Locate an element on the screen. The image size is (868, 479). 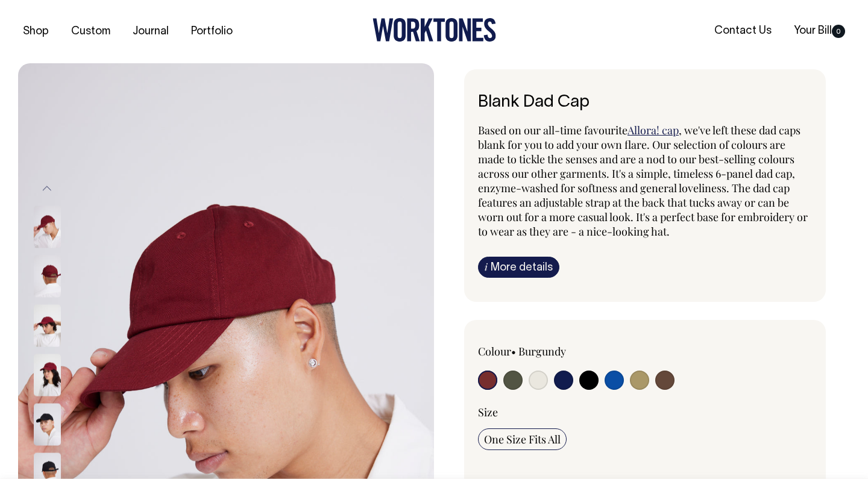
a: Custom is located at coordinates (91, 31).